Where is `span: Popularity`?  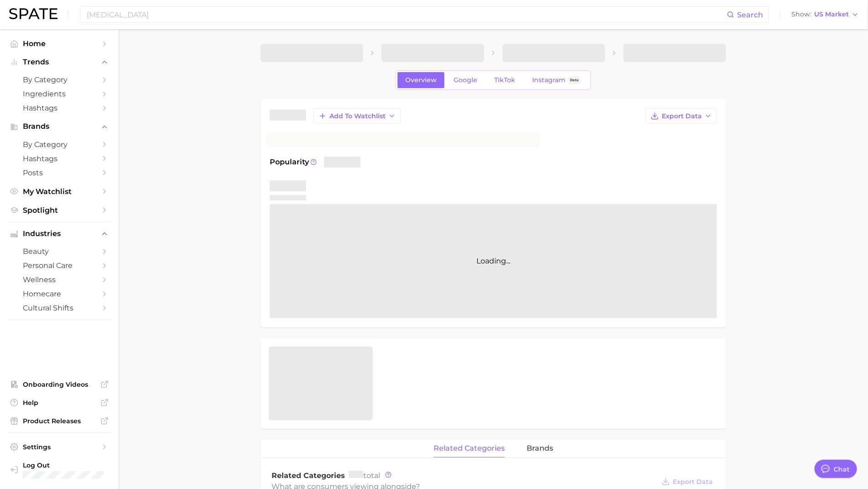
span: Popularity is located at coordinates (290, 162).